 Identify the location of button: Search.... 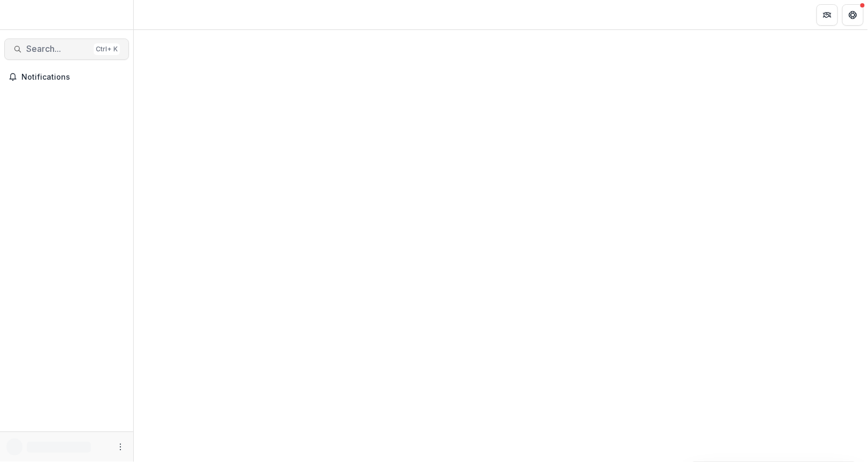
(67, 49).